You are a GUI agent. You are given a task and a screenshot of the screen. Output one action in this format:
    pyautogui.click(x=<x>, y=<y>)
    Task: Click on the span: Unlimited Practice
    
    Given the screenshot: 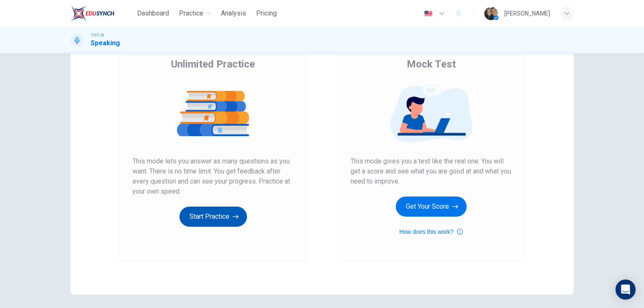 What is the action you would take?
    pyautogui.click(x=213, y=64)
    